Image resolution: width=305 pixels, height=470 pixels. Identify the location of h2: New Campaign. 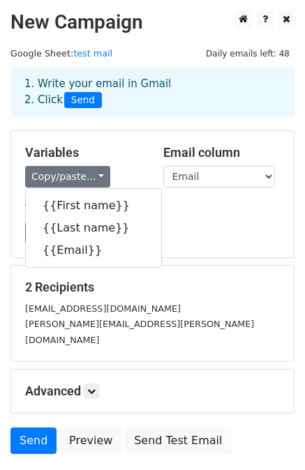
(152, 22).